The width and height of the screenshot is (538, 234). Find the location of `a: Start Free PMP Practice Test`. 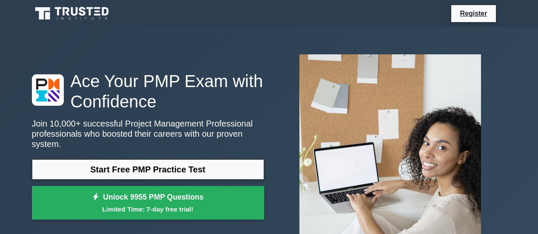

a: Start Free PMP Practice Test is located at coordinates (148, 170).